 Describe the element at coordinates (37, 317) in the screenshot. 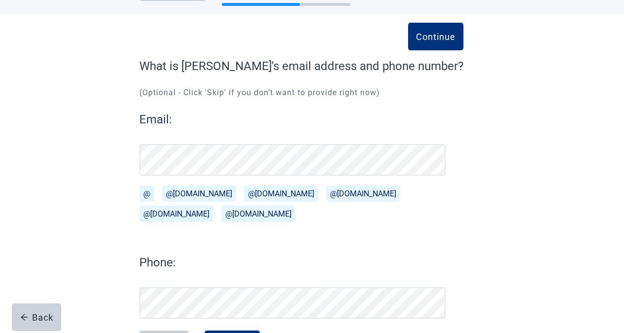

I see `div: Back` at that location.